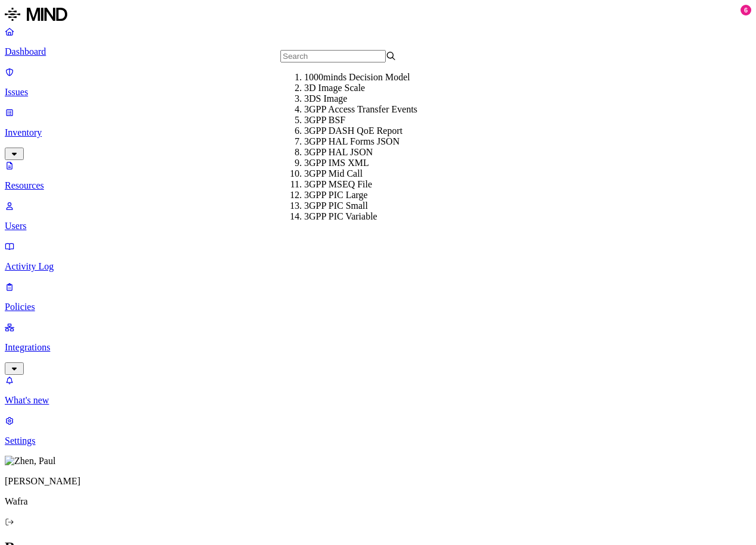 The image size is (756, 545). Describe the element at coordinates (378, 431) in the screenshot. I see `a: Settings` at that location.